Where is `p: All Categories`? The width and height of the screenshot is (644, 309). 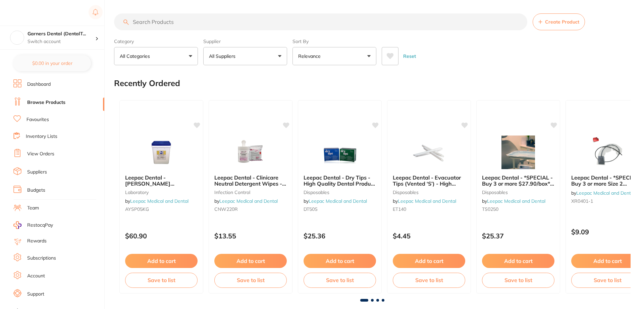 p: All Categories is located at coordinates (137, 56).